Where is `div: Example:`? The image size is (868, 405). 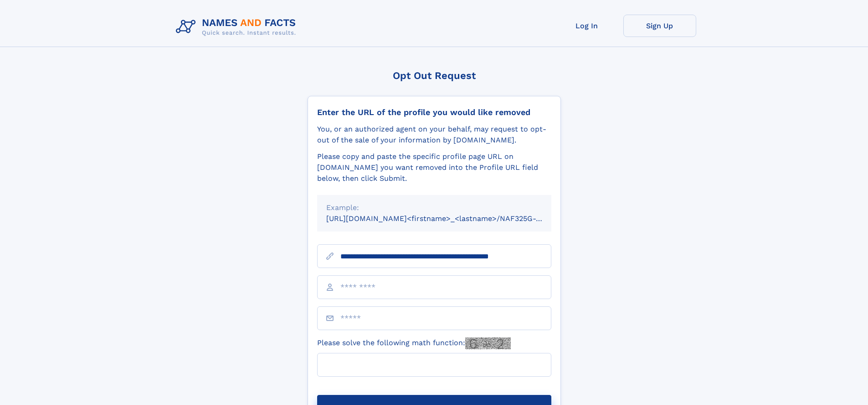
div: Example: is located at coordinates (435, 207).